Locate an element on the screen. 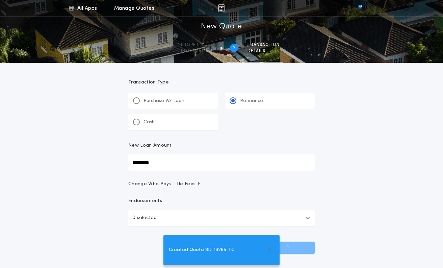 The image size is (443, 268). button: Change Who Pays Title Fees is located at coordinates (221, 184).